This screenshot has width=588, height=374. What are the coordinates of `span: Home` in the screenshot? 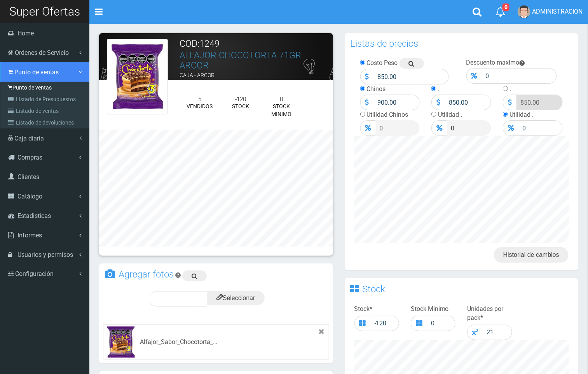 It's located at (26, 33).